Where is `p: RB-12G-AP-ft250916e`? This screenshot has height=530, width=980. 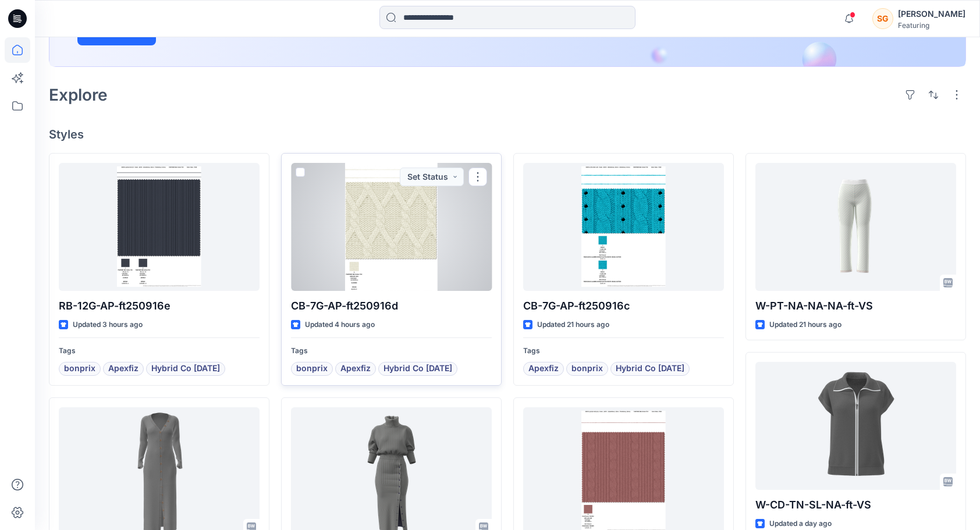
p: RB-12G-AP-ft250916e is located at coordinates (159, 306).